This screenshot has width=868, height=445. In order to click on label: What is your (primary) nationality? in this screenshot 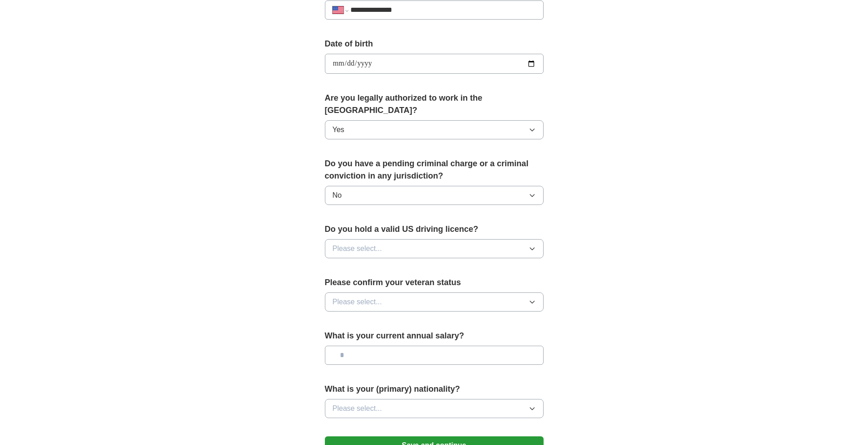, I will do `click(434, 389)`.